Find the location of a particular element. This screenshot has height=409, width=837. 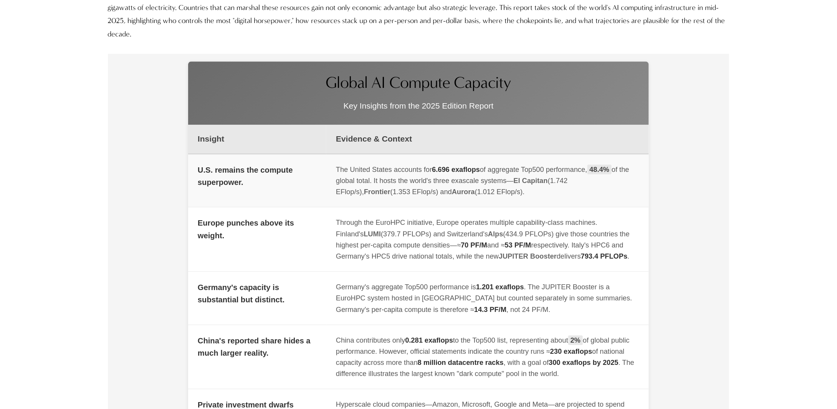

span: 53 PF/M is located at coordinates (518, 245).